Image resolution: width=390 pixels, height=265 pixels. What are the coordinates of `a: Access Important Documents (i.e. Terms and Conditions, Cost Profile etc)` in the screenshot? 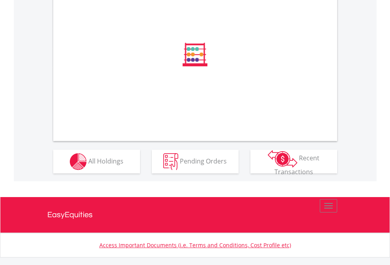 It's located at (195, 245).